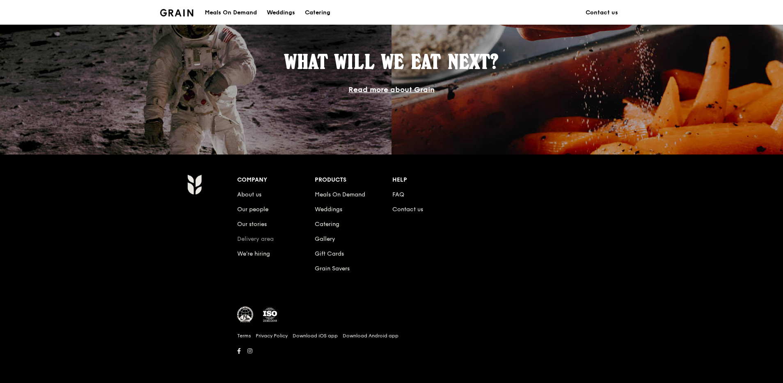 The height and width of the screenshot is (383, 783). I want to click on a: Read more about Grain, so click(392, 90).